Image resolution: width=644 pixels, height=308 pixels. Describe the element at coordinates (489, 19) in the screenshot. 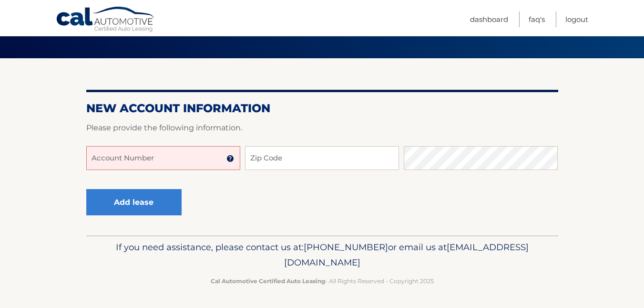

I see `a: Dashboard` at that location.